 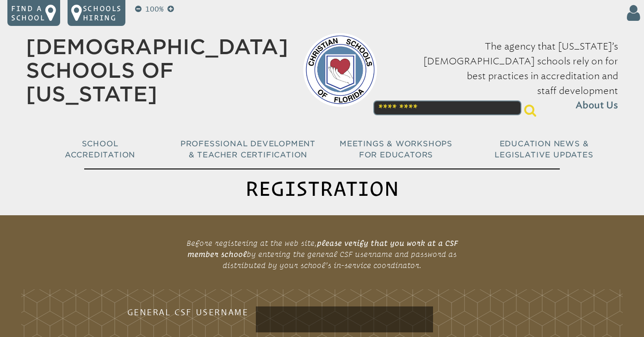 What do you see at coordinates (28, 13) in the screenshot?
I see `p: Find a school` at bounding box center [28, 13].